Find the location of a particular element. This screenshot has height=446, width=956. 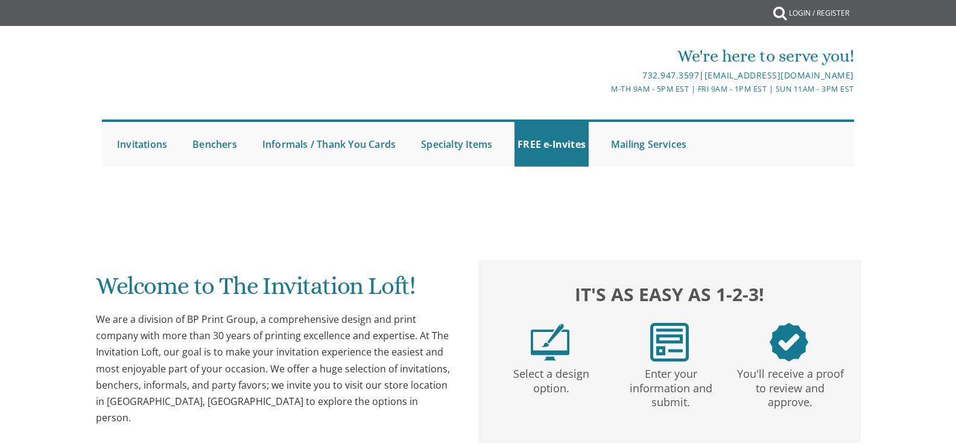

a: Mailing Services is located at coordinates (648, 144).